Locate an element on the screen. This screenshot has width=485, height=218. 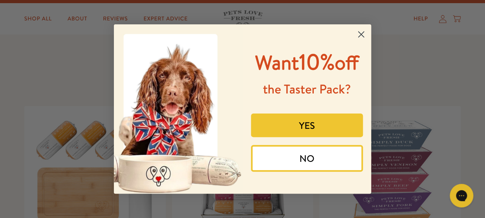
span: 10% is located at coordinates (306, 61).